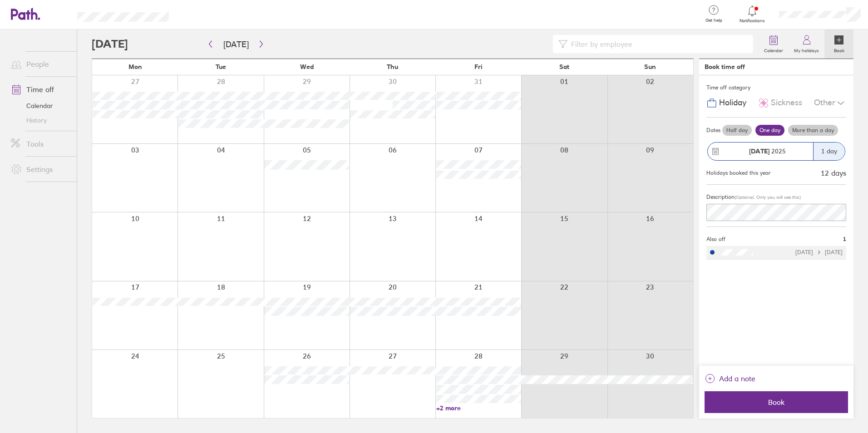 This screenshot has width=868, height=433. I want to click on span: (Optional. Only you will see this), so click(767, 197).